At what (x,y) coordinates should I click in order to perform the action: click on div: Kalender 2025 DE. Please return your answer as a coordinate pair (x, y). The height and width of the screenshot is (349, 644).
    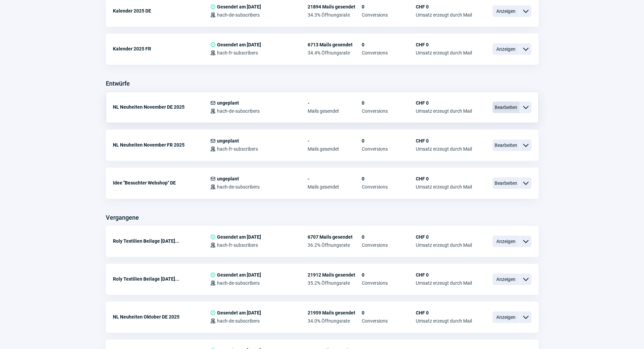
    Looking at the image, I should click on (161, 11).